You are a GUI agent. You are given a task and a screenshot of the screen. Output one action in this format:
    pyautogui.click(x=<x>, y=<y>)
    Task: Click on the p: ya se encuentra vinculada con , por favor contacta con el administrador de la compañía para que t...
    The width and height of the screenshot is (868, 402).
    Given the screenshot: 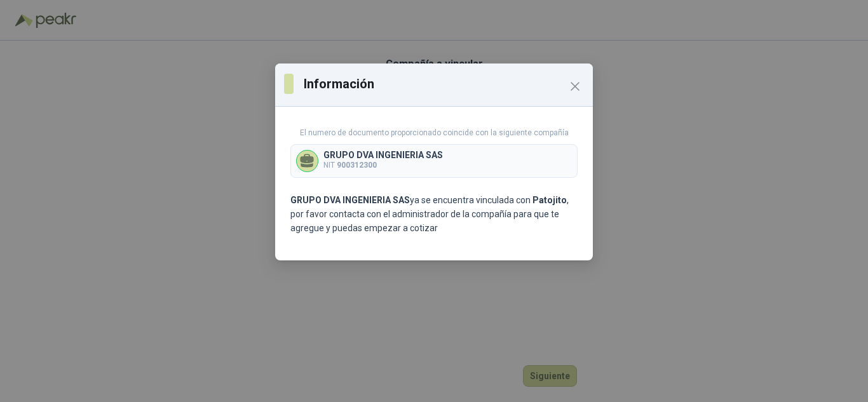 What is the action you would take?
    pyautogui.click(x=434, y=214)
    